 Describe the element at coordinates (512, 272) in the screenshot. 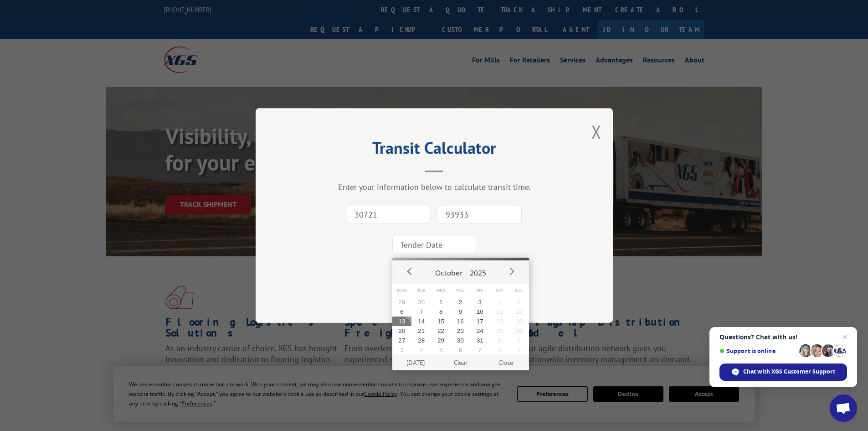

I see `button: Next` at that location.